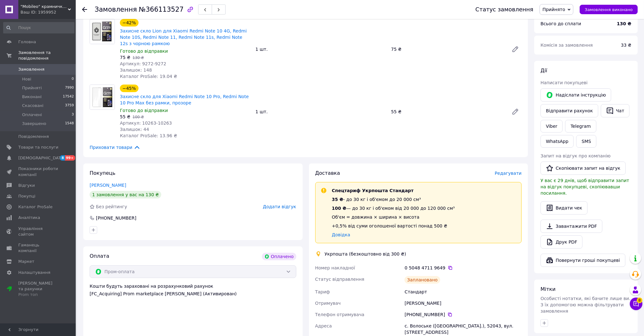 The width and height of the screenshot is (644, 336). I want to click on span: Виконані, so click(32, 97).